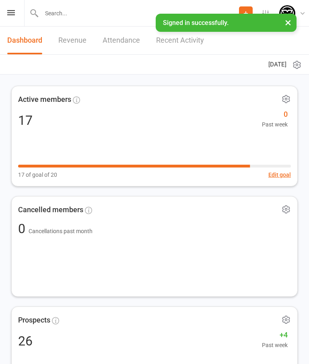 This screenshot has height=364, width=309. What do you see at coordinates (60, 231) in the screenshot?
I see `span: Cancellations past month` at bounding box center [60, 231].